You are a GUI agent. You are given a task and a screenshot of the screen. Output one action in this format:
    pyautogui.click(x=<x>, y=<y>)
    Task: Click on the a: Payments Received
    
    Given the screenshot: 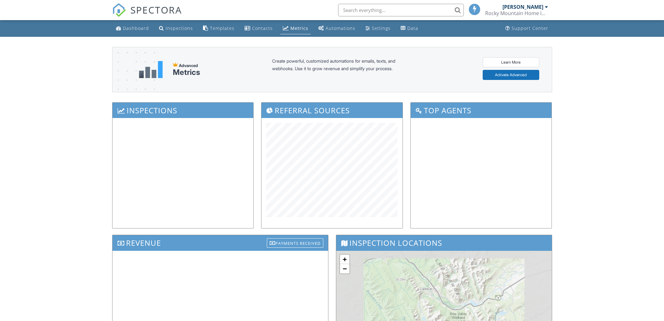 What is the action you would take?
    pyautogui.click(x=295, y=241)
    